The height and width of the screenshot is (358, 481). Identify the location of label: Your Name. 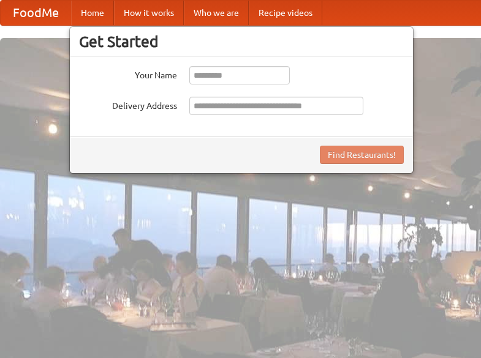
(128, 73).